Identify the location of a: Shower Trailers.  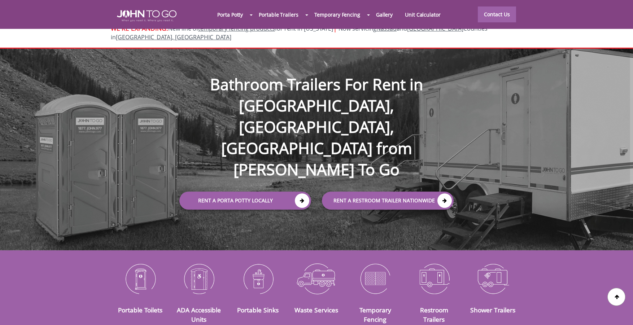
(493, 310).